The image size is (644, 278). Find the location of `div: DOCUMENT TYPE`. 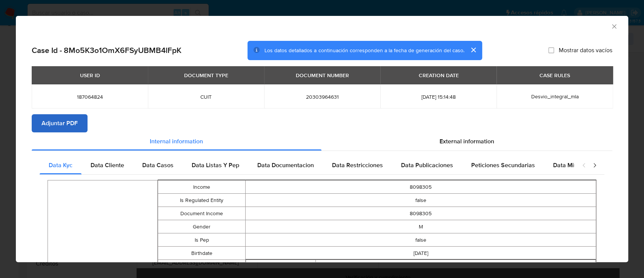

div: DOCUMENT TYPE is located at coordinates (206, 75).